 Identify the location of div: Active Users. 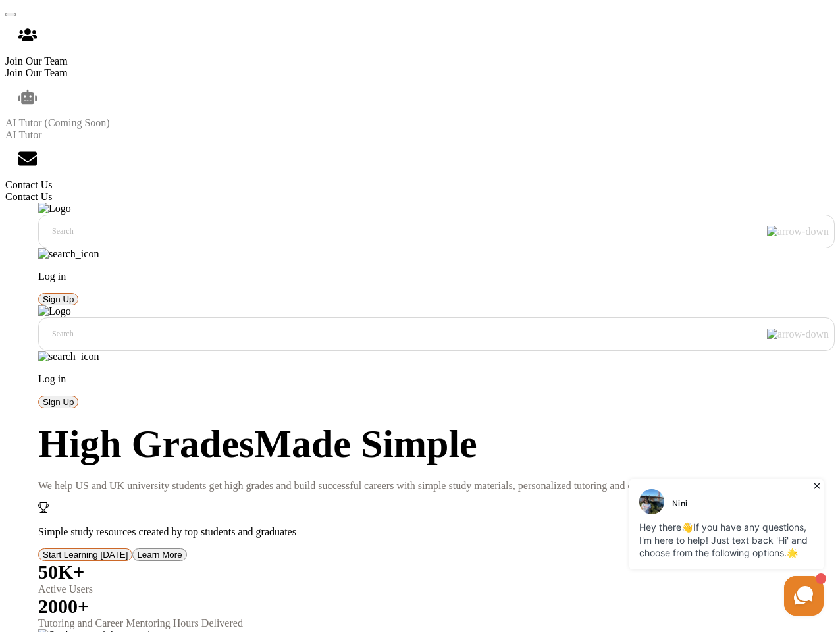
(436, 589).